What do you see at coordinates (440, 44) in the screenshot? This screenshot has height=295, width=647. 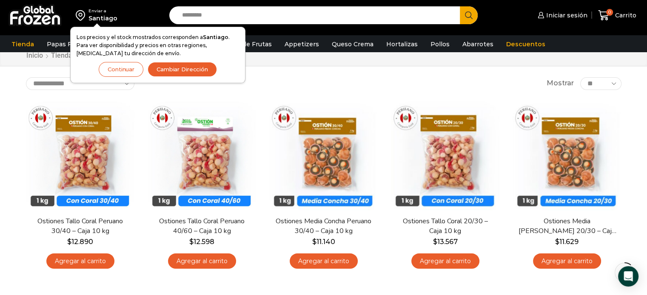 I see `a: Pollos` at bounding box center [440, 44].